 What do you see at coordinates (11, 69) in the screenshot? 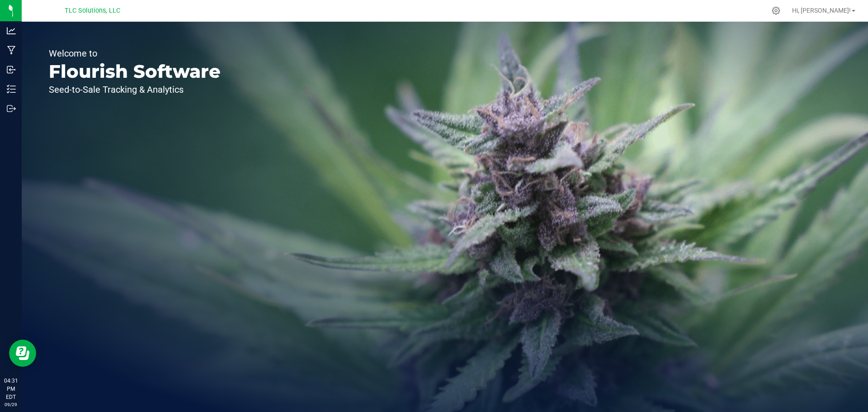
I see `inline-svg: Inbound` at bounding box center [11, 69].